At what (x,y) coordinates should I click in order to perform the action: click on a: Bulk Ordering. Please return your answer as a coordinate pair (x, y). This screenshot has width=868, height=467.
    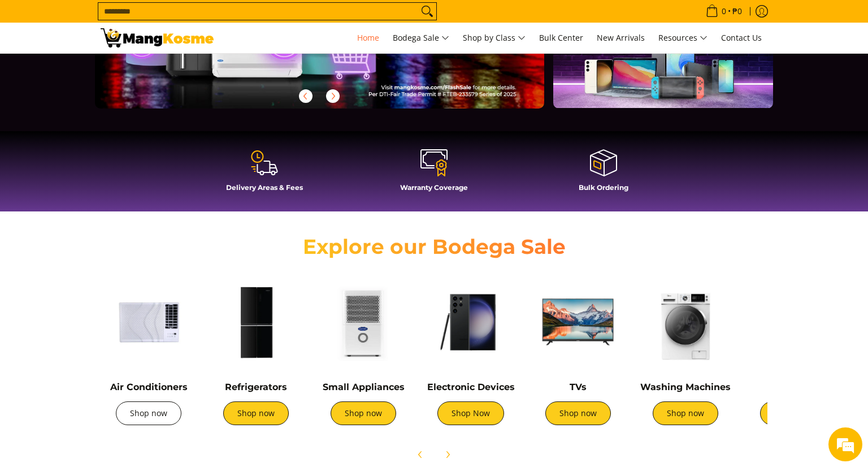
    Looking at the image, I should click on (603, 174).